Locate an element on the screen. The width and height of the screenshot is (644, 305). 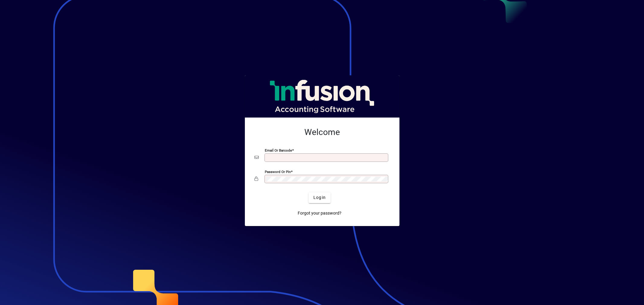
span: Forgot your password? is located at coordinates (319, 213).